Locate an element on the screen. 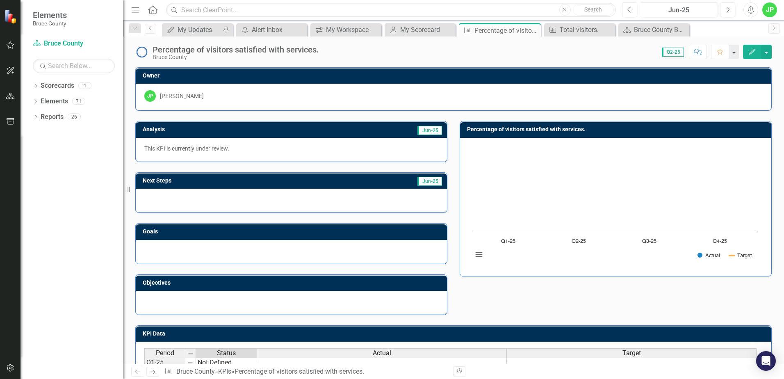  a: KPIs is located at coordinates (225, 371).